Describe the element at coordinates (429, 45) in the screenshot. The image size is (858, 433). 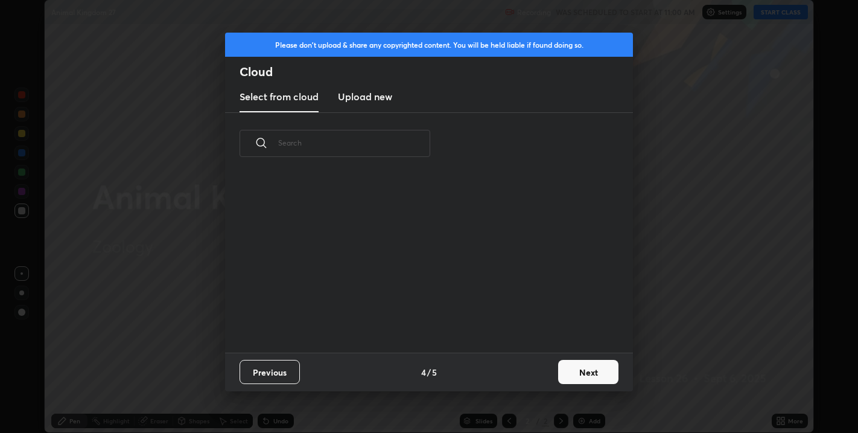
I see `div: Please don't upload & share any copyrighted content. You will be held liable if found doing so.` at that location.